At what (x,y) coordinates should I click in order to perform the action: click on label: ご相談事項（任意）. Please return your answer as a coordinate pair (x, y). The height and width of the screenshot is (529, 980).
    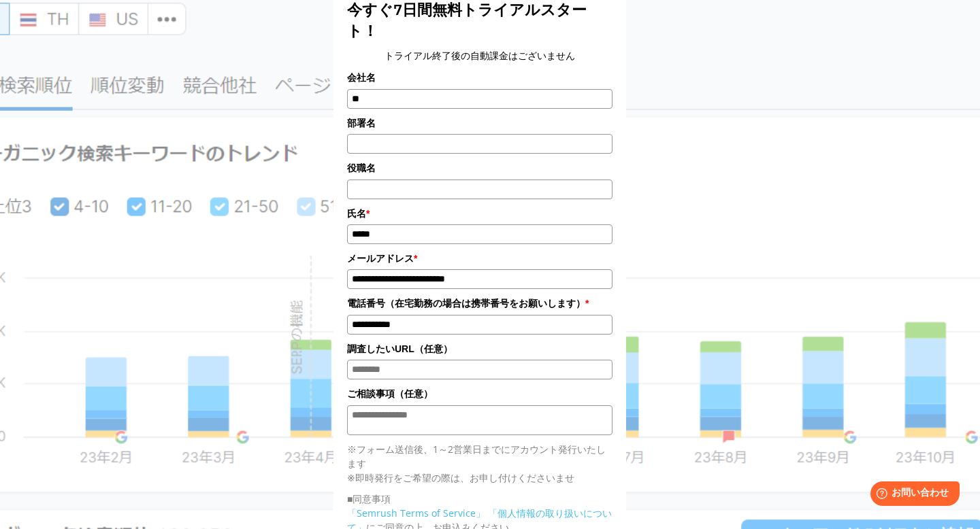
    Looking at the image, I should click on (480, 394).